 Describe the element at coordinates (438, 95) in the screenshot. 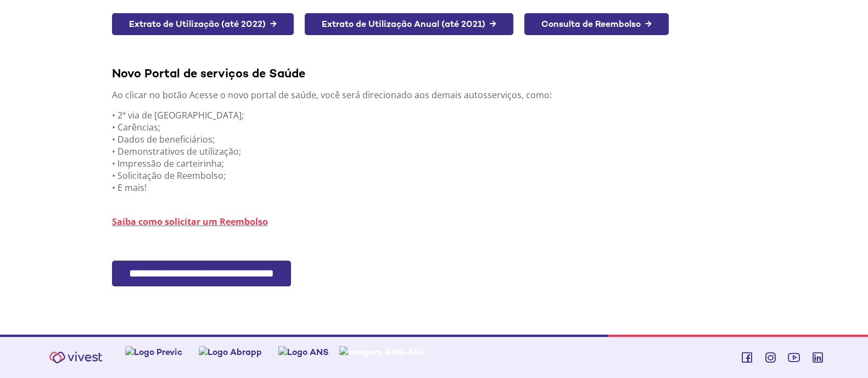

I see `p: Ao clicar no botão Acesse o novo portal de saúde, você será direcionado aos demais autosserviços,...` at that location.